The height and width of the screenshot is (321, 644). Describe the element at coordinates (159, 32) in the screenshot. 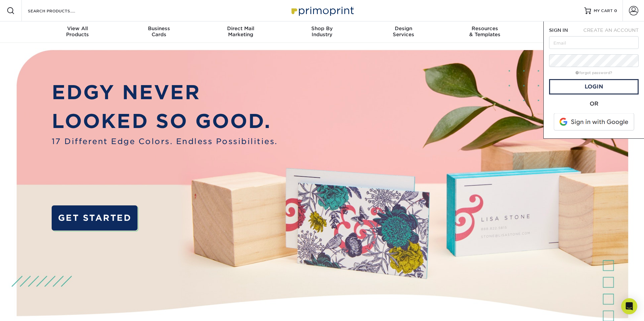

I see `a: BusinessCards` at that location.